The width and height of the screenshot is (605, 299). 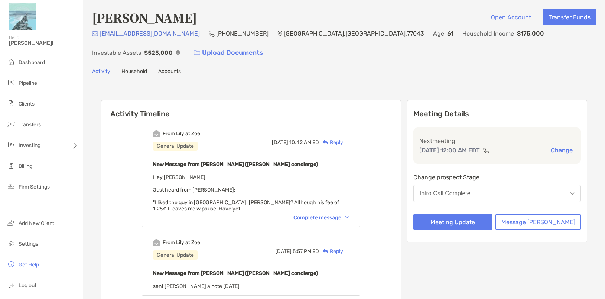 What do you see at coordinates (25, 166) in the screenshot?
I see `span: Billing` at bounding box center [25, 166].